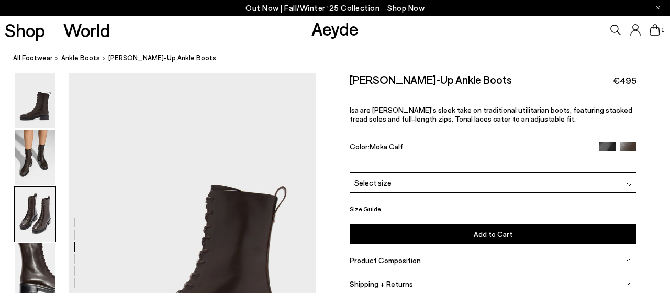  What do you see at coordinates (385, 260) in the screenshot?
I see `span: Product Composition` at bounding box center [385, 260].